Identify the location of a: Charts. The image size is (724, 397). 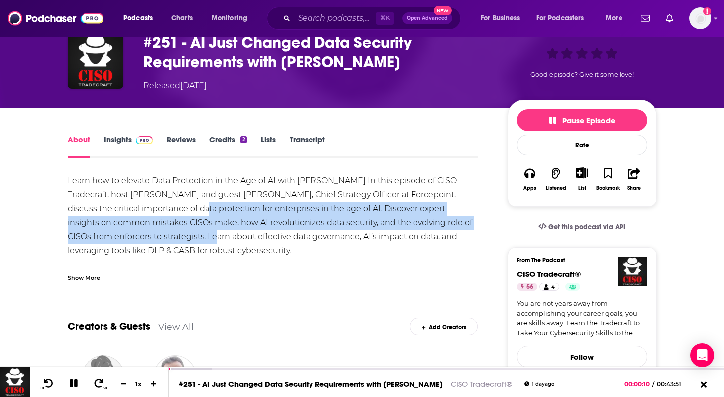
(182, 18).